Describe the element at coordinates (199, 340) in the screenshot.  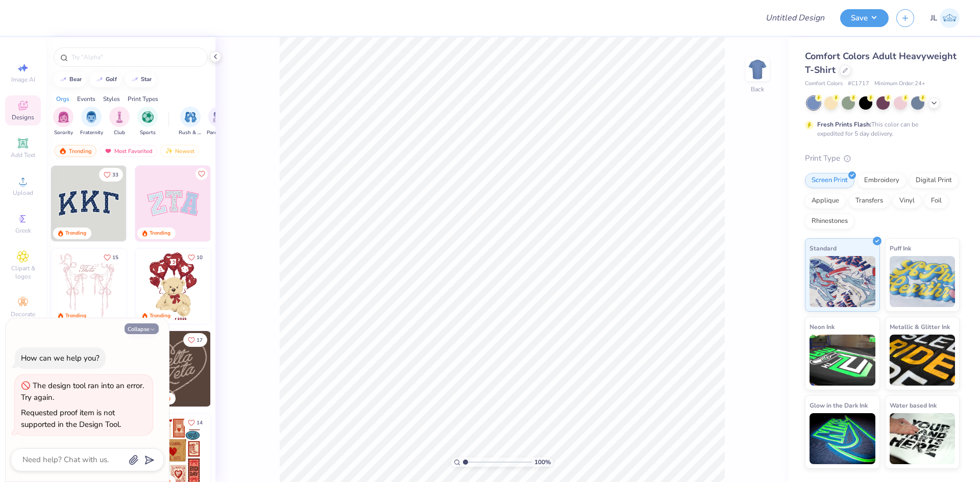
I see `span: 17` at that location.